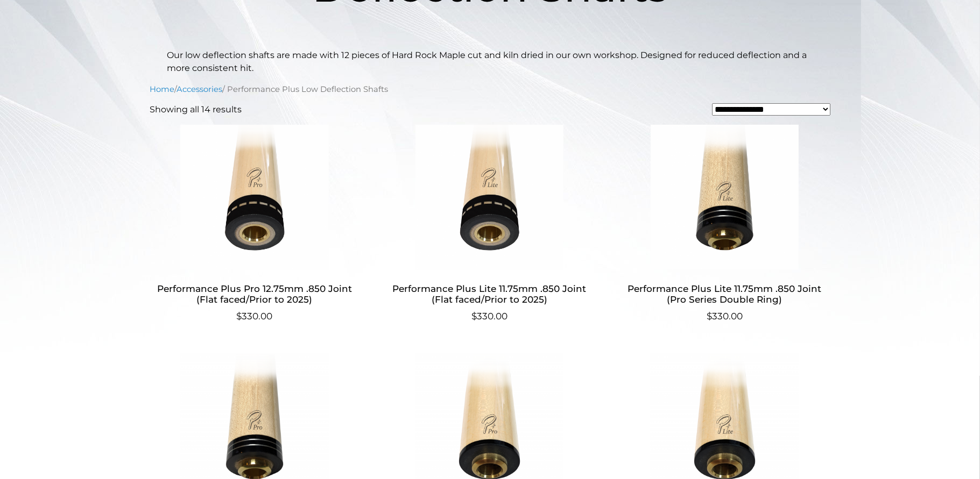 The image size is (980, 479). What do you see at coordinates (255, 197) in the screenshot?
I see `img: Performance Plus Pro 12.75mm .850 Joint (Flat faced/Prior to 2025)` at bounding box center [255, 197].